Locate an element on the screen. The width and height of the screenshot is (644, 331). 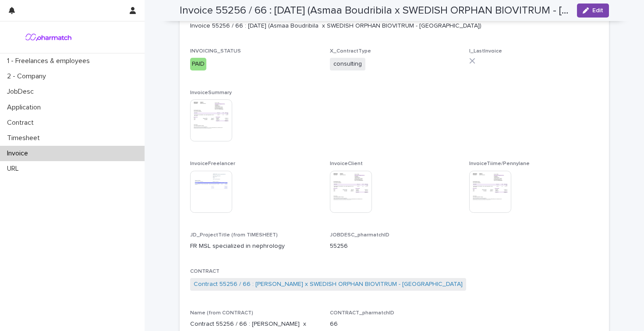
div: PAID is located at coordinates (198, 64).